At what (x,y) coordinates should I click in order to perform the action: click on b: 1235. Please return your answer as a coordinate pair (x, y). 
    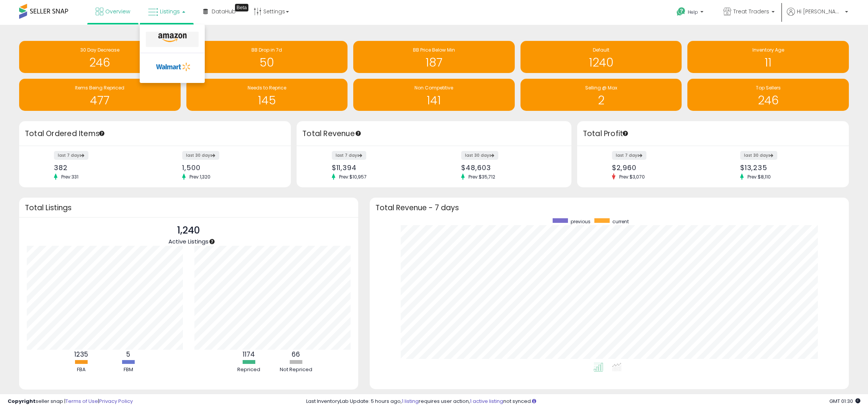
    Looking at the image, I should click on (81, 355).